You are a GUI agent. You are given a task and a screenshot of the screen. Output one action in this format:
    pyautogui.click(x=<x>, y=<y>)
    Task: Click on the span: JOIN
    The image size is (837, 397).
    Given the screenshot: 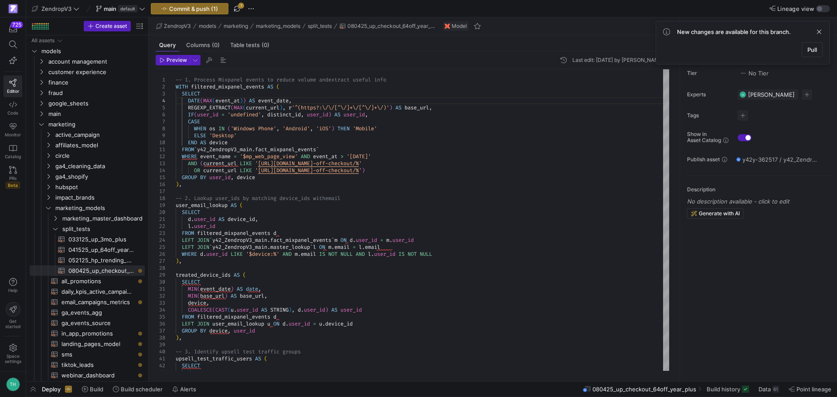 What is the action you would take?
    pyautogui.click(x=203, y=240)
    